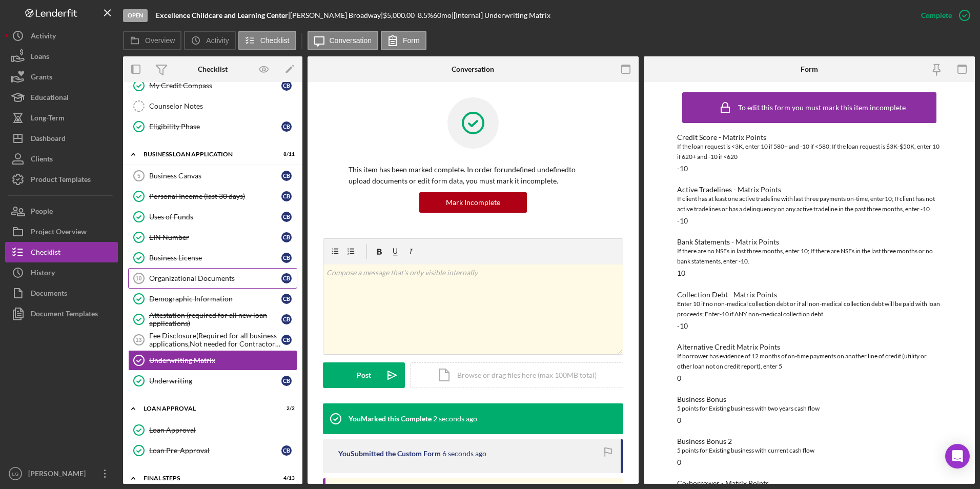  What do you see at coordinates (215, 299) in the screenshot?
I see `div: Demographic Information` at bounding box center [215, 299].